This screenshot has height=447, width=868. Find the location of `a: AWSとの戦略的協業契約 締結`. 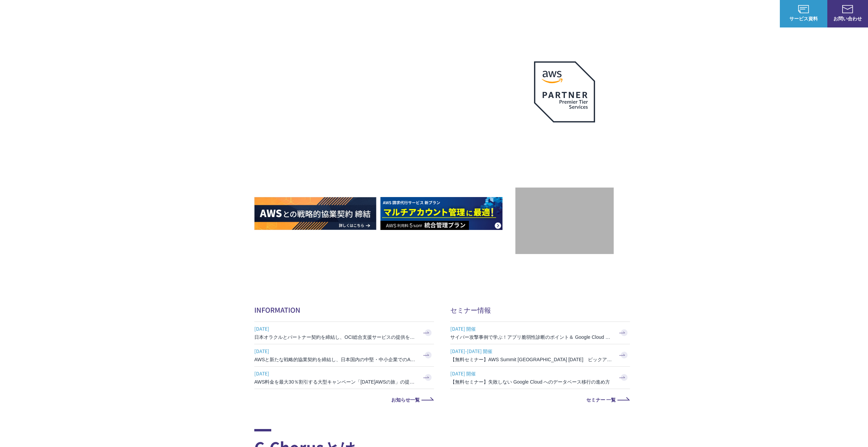

a: AWSとの戦略的協業契約 締結 is located at coordinates (315, 214).